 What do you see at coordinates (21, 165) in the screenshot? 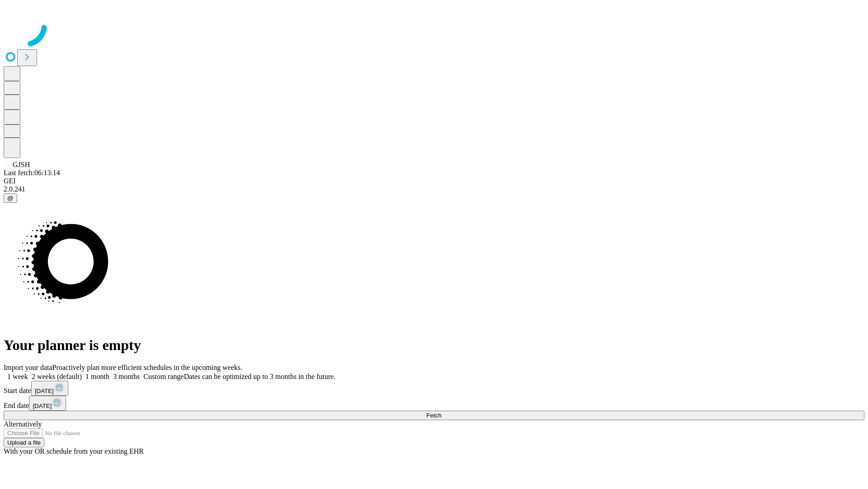
I see `span: GJSH` at bounding box center [21, 165].